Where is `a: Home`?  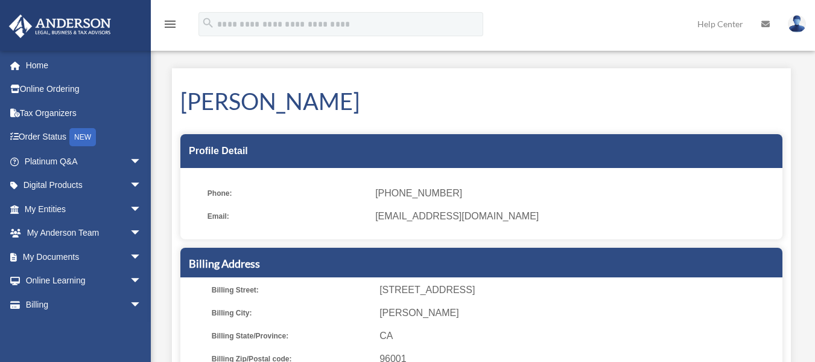
a: Home is located at coordinates (84, 65).